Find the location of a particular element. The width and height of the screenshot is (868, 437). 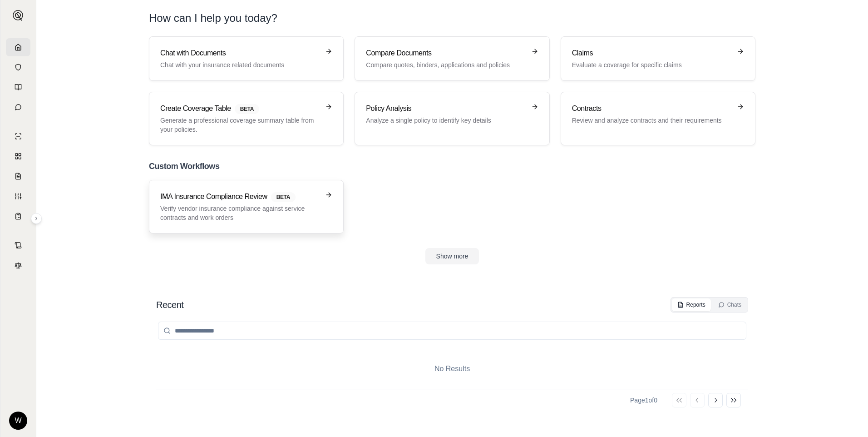

p: Chat with your insurance related documents is located at coordinates (240, 65).